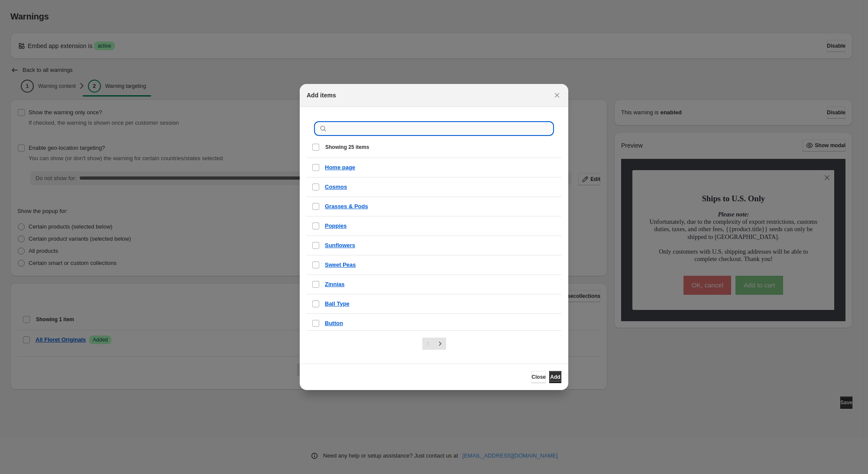 This screenshot has height=474, width=868. Describe the element at coordinates (346, 206) in the screenshot. I see `p: Grasses & Pods` at that location.